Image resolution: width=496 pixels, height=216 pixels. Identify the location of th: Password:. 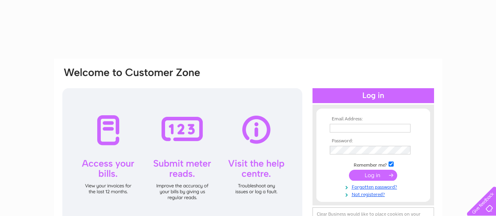
(373, 141).